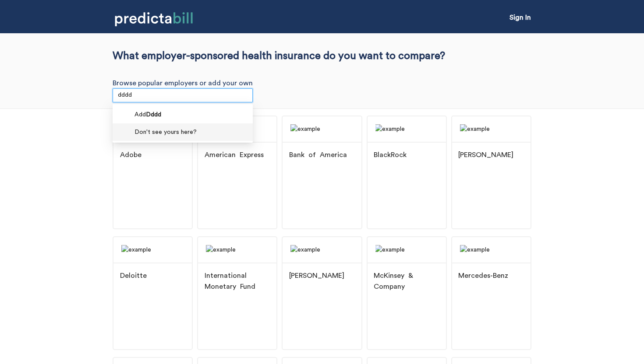  What do you see at coordinates (390, 155) in the screenshot?
I see `div: BlackRock` at bounding box center [390, 155].